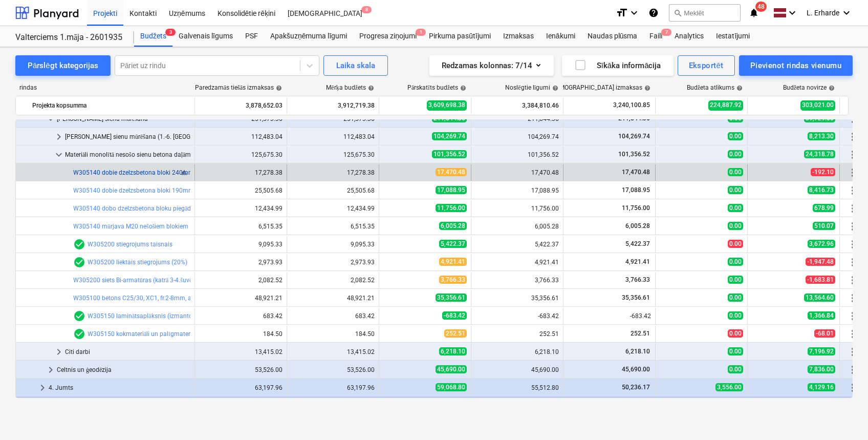  Describe the element at coordinates (241, 280) in the screenshot. I see `div: 2,082.52` at that location.